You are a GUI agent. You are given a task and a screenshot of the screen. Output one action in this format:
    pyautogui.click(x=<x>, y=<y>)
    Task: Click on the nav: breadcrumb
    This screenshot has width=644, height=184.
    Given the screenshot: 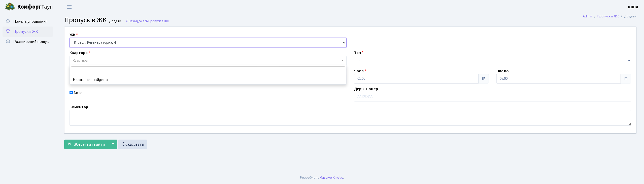 What is the action you would take?
    pyautogui.click(x=610, y=16)
    